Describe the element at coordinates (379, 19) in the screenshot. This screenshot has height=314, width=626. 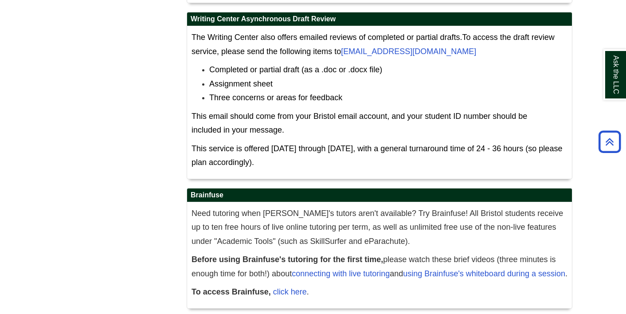
I see `h2: Writing Center Asynchronous Draft Review` at that location.